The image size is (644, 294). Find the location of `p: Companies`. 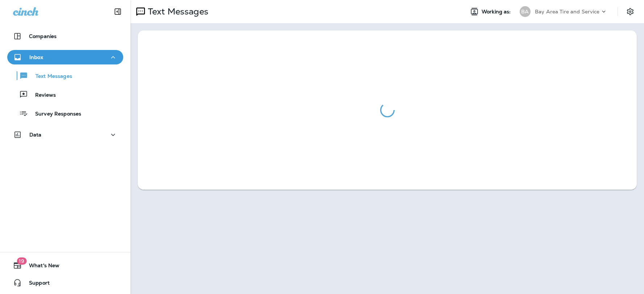

p: Companies is located at coordinates (43, 36).